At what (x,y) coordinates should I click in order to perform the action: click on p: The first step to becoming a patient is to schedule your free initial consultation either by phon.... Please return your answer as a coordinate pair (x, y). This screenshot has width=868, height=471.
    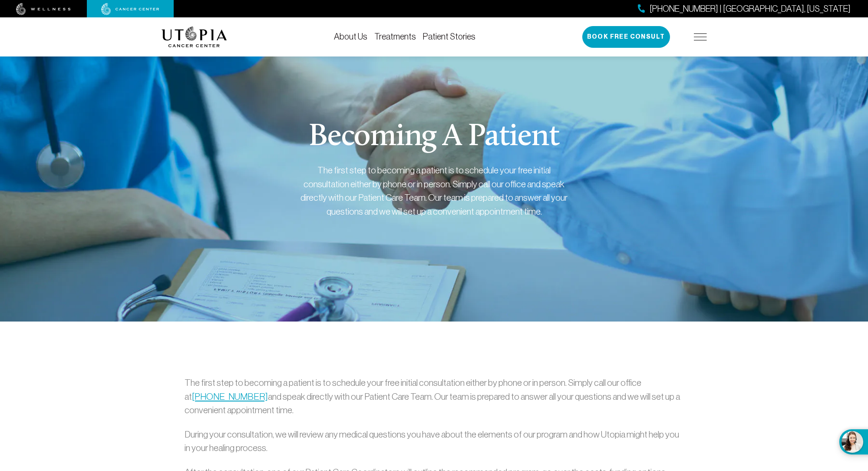
    Looking at the image, I should click on (434, 397).